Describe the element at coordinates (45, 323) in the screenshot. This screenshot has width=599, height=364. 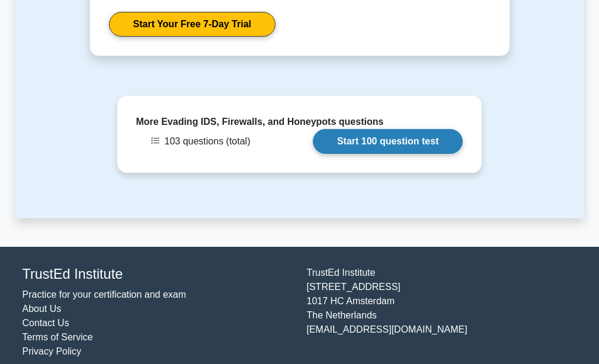
I see `a: Contact Us` at that location.